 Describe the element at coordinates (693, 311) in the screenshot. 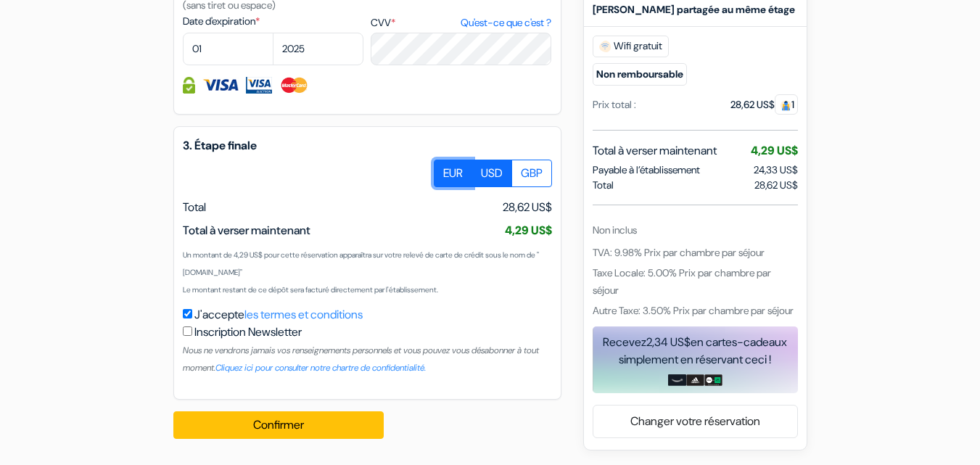

I see `span: Autre Taxe: 3.50% Prix par chambre par séjour` at that location.